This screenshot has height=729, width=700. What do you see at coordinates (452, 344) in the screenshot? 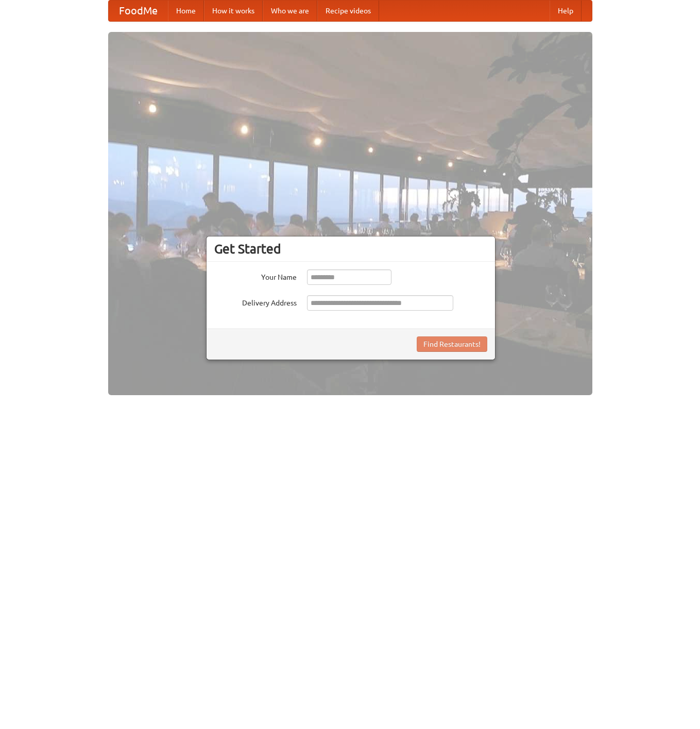
I see `button: Find Restaurants!` at bounding box center [452, 344].